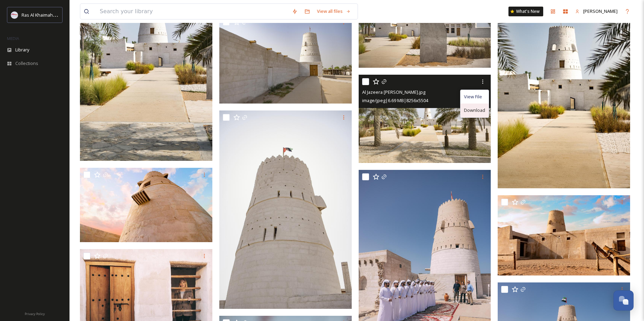  What do you see at coordinates (15, 15) in the screenshot?
I see `img: Logo_RAKTDA_RGB-01.png` at bounding box center [15, 15].